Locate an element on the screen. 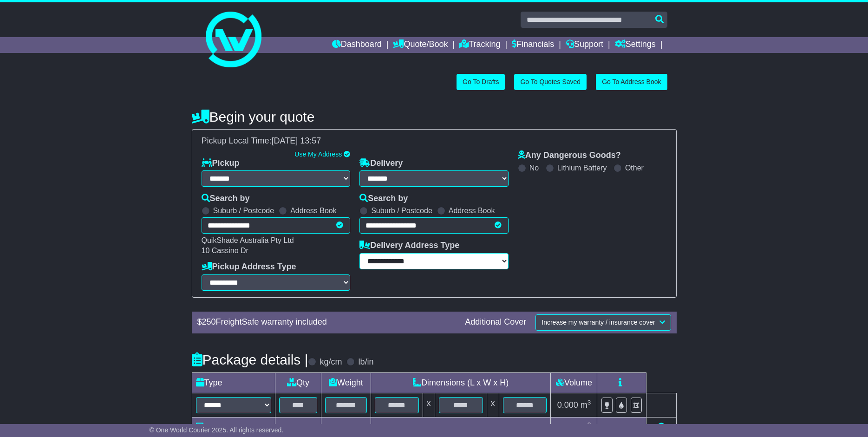 This screenshot has height=437, width=868. div: $ FreightSafe warranty included is located at coordinates (326, 322).